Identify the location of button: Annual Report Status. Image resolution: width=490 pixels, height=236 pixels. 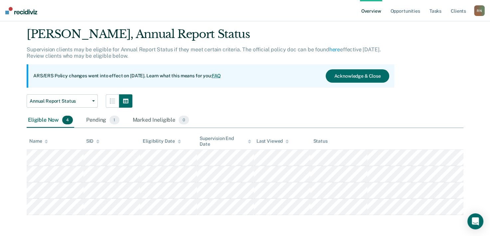
(62, 101).